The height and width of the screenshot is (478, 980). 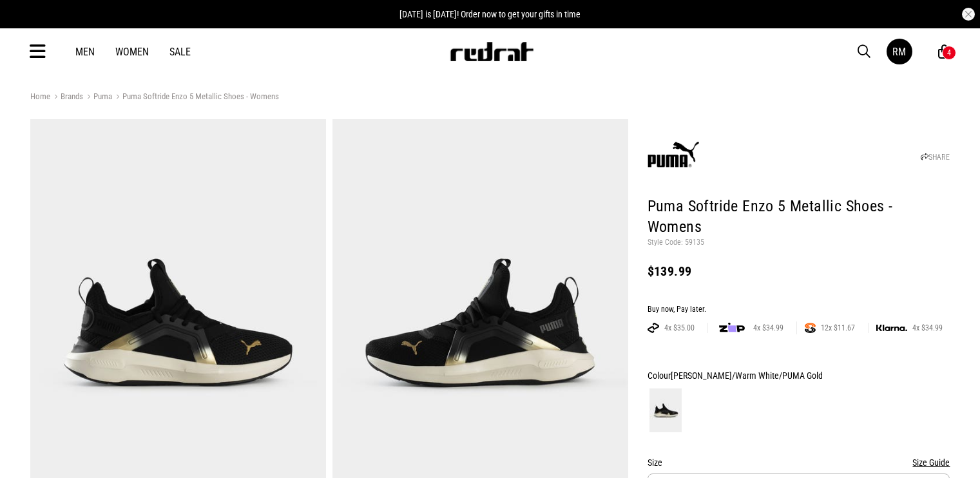 I want to click on span: 12x $11.67, so click(x=838, y=328).